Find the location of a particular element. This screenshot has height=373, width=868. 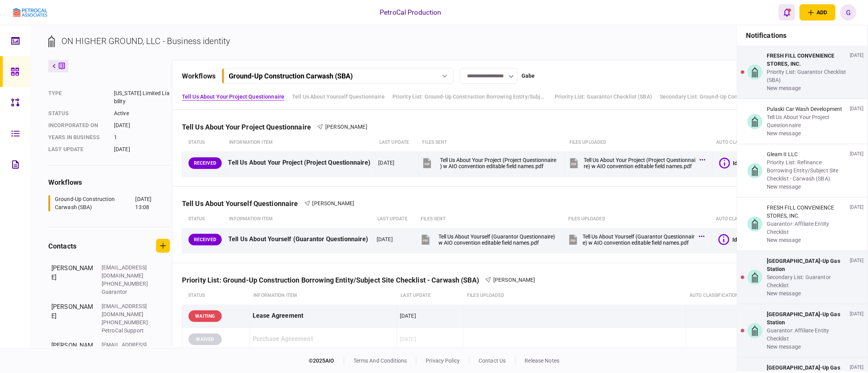

div: contacts is located at coordinates (62, 245).